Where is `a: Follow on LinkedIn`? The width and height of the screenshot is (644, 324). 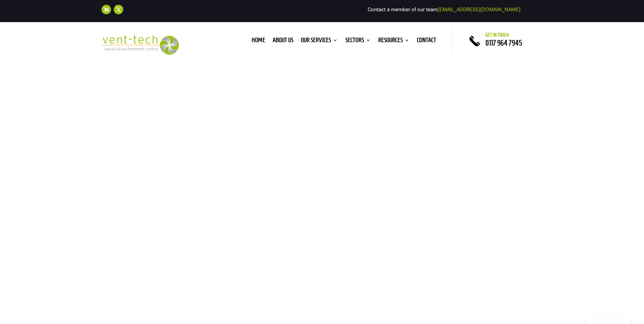
a: Follow on LinkedIn is located at coordinates (106, 10).